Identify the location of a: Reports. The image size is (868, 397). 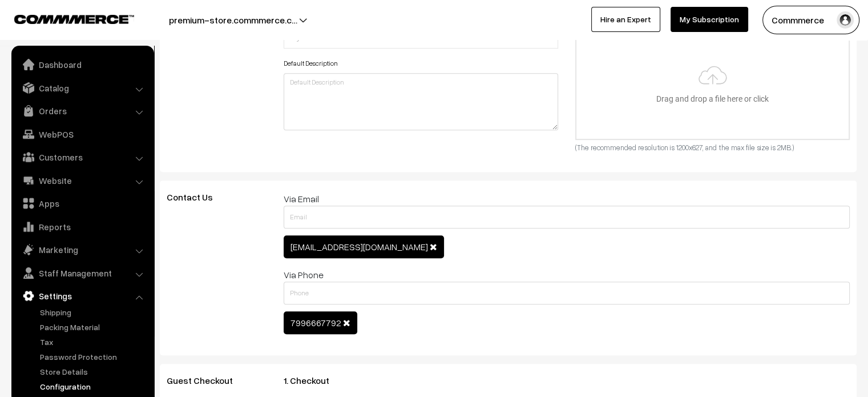
(82, 227).